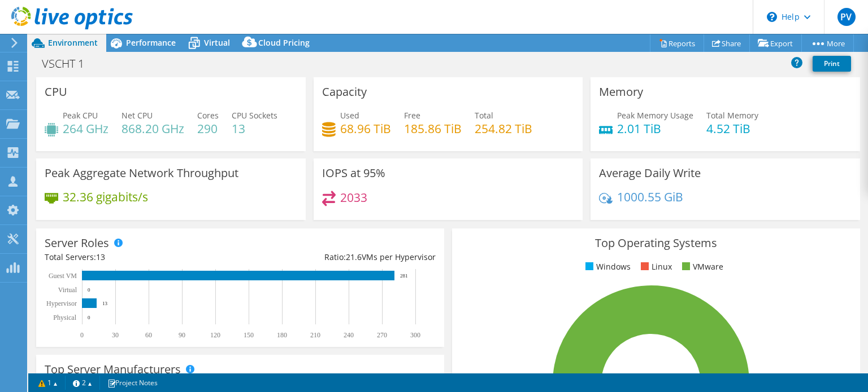 Image resolution: width=868 pixels, height=392 pixels. What do you see at coordinates (846, 17) in the screenshot?
I see `span: PV` at bounding box center [846, 17].